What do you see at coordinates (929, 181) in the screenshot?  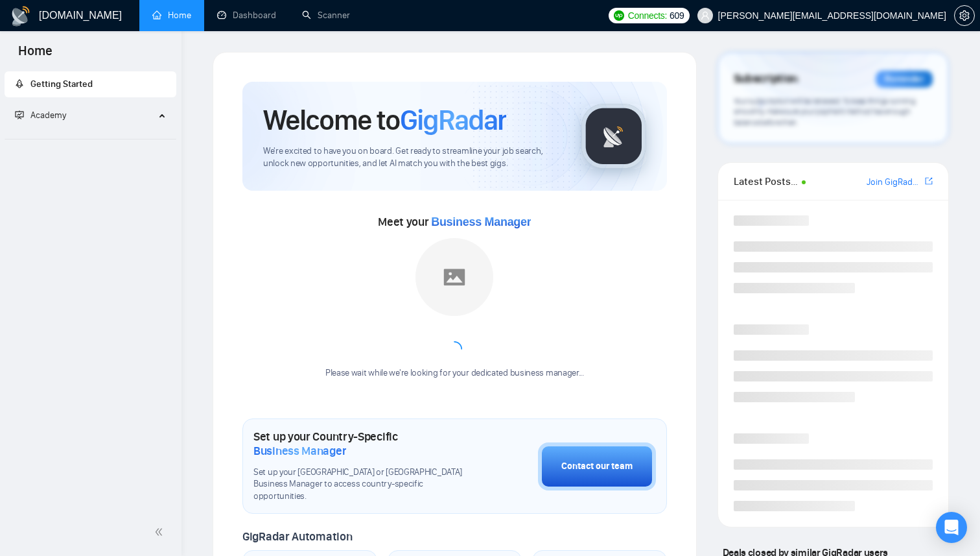 I see `a: export` at bounding box center [929, 181].